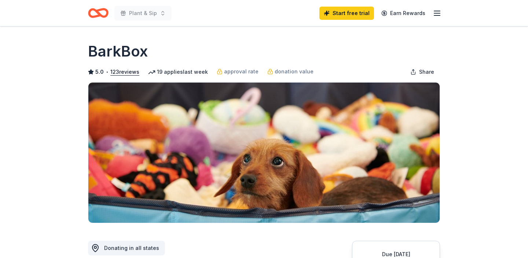 This screenshot has height=258, width=528. Describe the element at coordinates (241, 72) in the screenshot. I see `span: approval rate` at that location.